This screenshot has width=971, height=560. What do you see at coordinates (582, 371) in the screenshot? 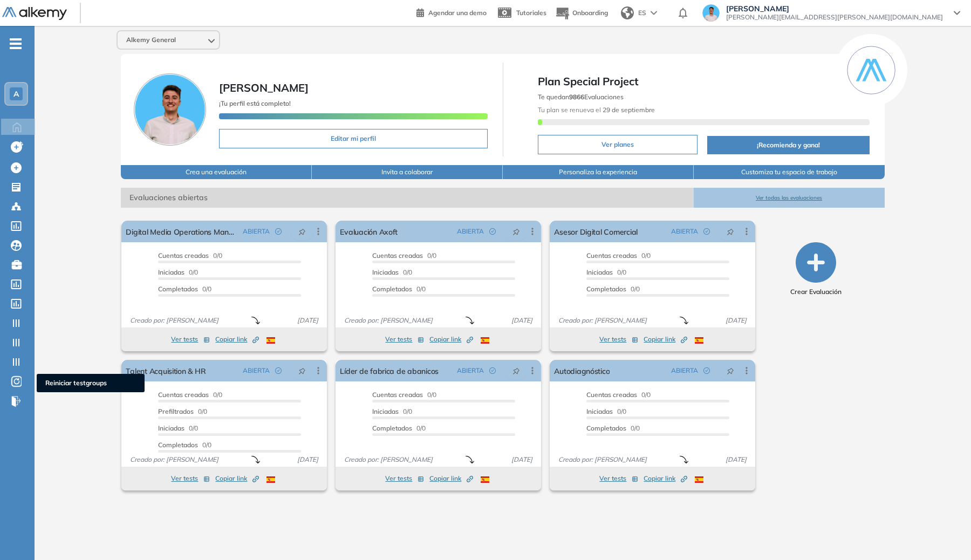
I see `a: Autodiagnóstico` at bounding box center [582, 371].